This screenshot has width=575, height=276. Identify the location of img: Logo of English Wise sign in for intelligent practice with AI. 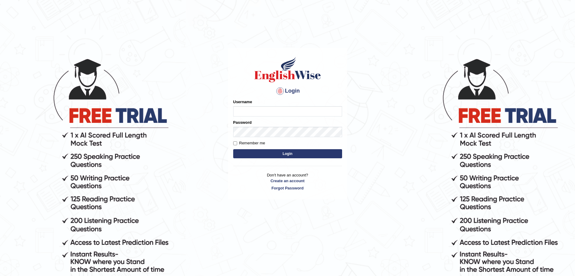
(288, 70).